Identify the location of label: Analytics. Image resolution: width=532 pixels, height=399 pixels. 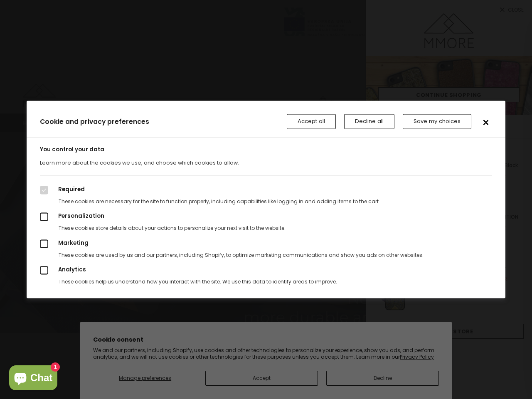
(266, 271).